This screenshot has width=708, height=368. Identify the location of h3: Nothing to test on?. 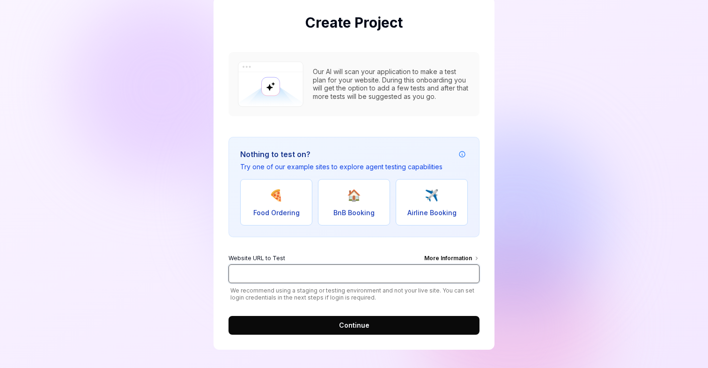
(342, 154).